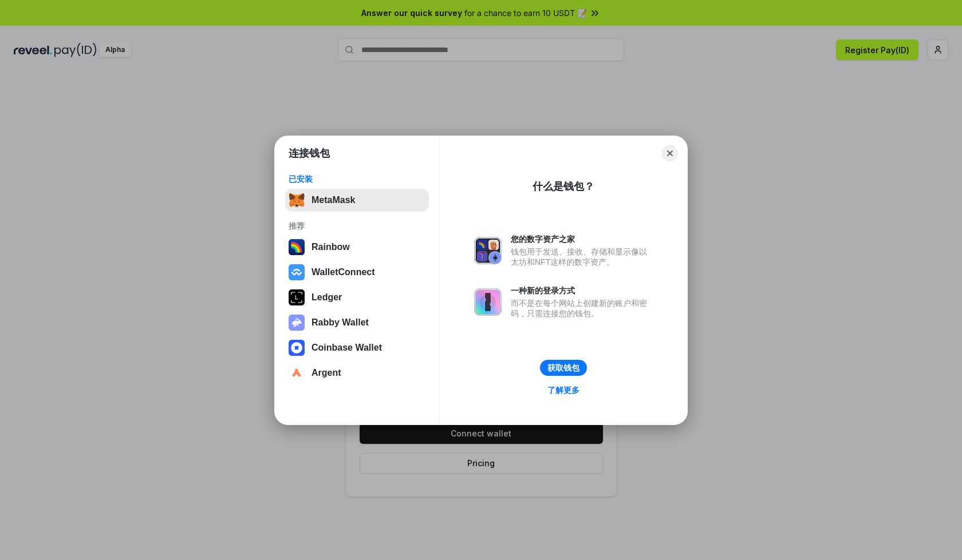 This screenshot has width=962, height=560. Describe the element at coordinates (297, 298) in the screenshot. I see `img: svg+xml,%3Csvg%20xmlns%3D%22http%3A%2F%2Fwww.w3.org%2F2000%2Fsvg%22%20width%3D%2228%22%20height%3...` at that location.